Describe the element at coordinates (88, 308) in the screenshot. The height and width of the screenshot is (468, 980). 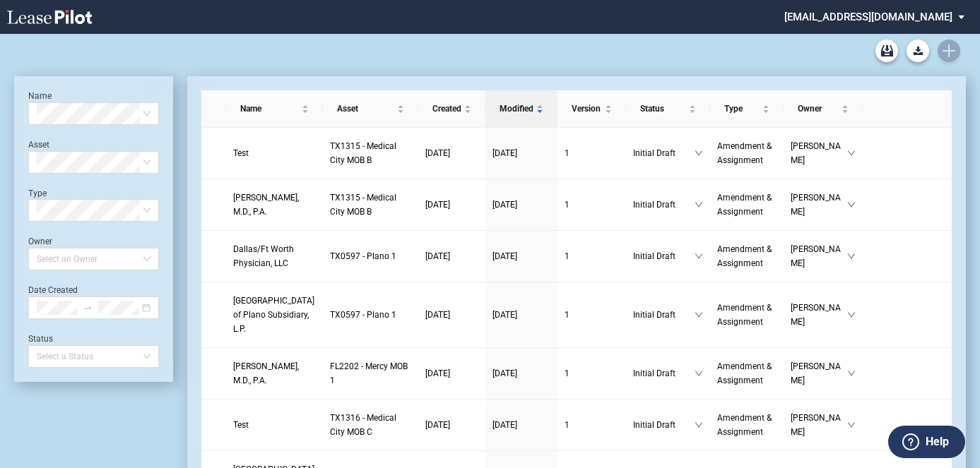
I see `span: to` at that location.